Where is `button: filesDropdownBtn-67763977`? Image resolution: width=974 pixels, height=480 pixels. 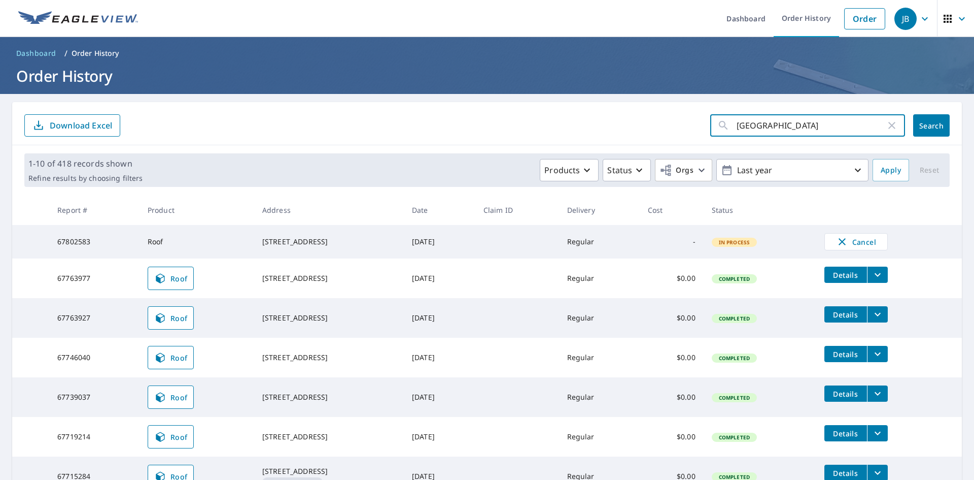 button: filesDropdownBtn-67763977 is located at coordinates (878, 275).